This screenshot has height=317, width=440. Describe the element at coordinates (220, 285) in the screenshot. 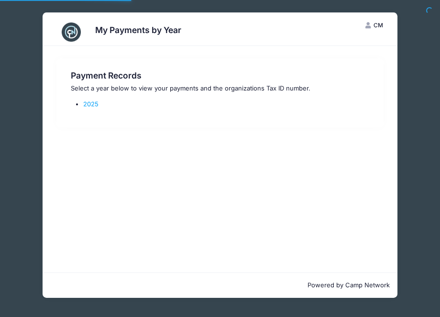

I see `p: Powered by Camp Network` at that location.